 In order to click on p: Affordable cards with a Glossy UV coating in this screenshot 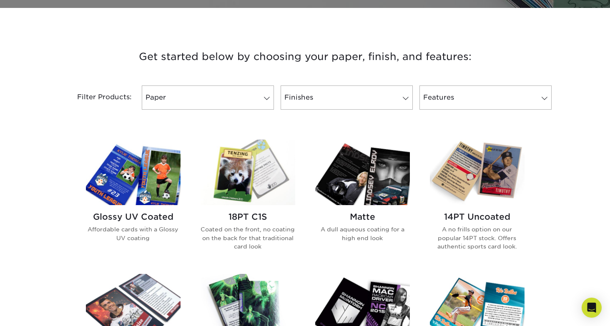, I will do `click(133, 233)`.